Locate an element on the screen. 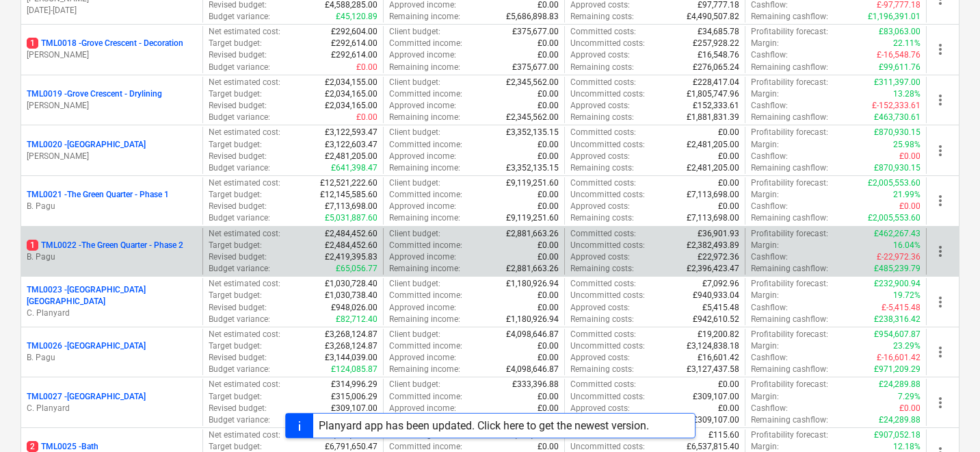 The image size is (980, 452). p: £5,415.48 is located at coordinates (721, 307).